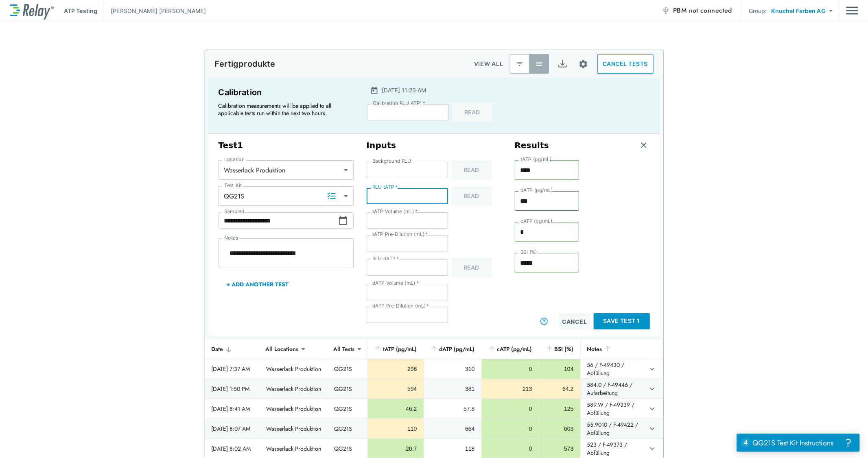  Describe the element at coordinates (536, 160) in the screenshot. I see `label: tATP (pg/mL)` at that location.